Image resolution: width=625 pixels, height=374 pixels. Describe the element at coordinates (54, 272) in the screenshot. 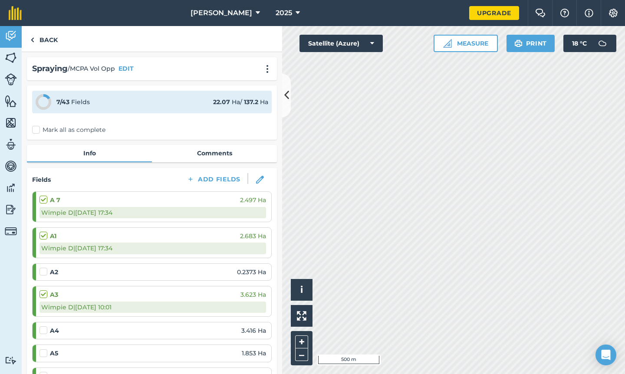

I see `strong: A2` at that location.